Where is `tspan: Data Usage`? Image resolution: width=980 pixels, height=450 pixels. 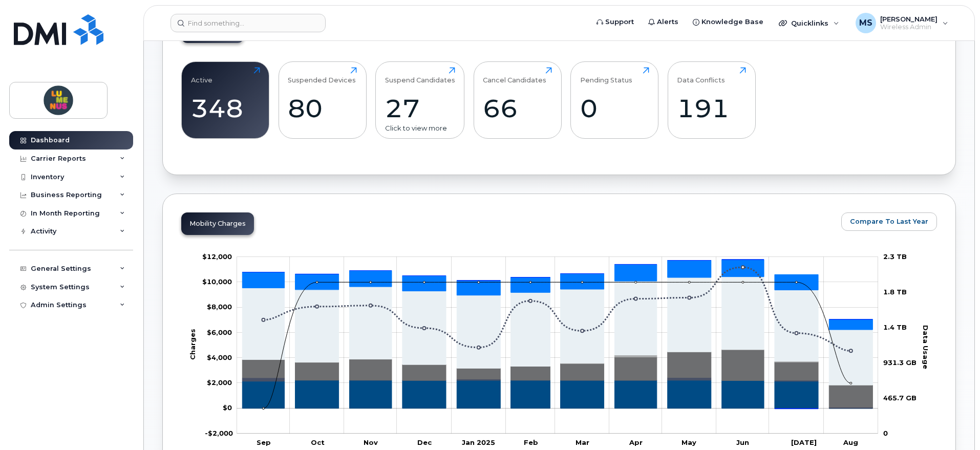
tspan: Data Usage is located at coordinates (926, 346).